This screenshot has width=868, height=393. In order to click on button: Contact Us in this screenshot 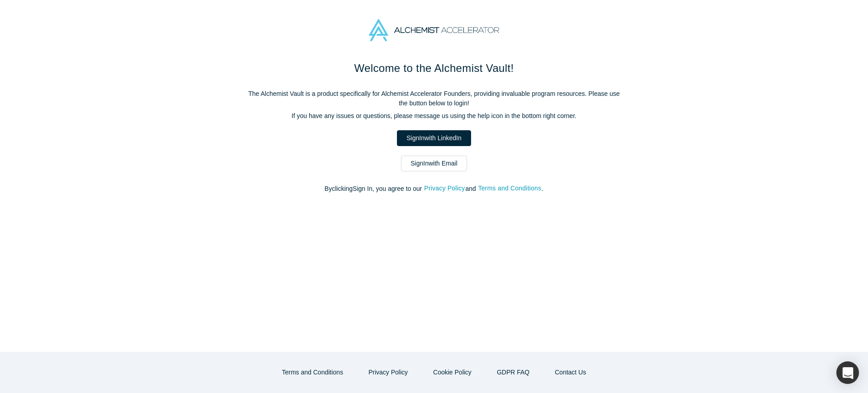, I will do `click(570, 372)`.